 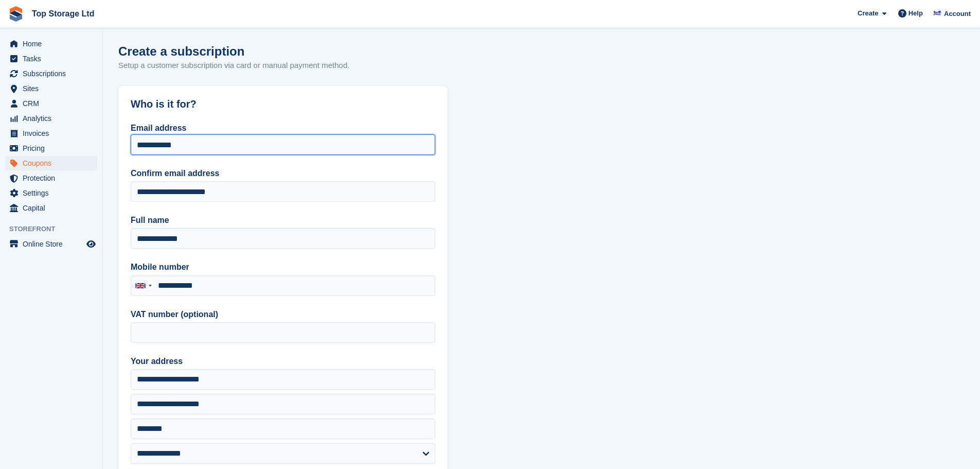 What do you see at coordinates (283, 174) in the screenshot?
I see `label: Confirm email address` at bounding box center [283, 174].